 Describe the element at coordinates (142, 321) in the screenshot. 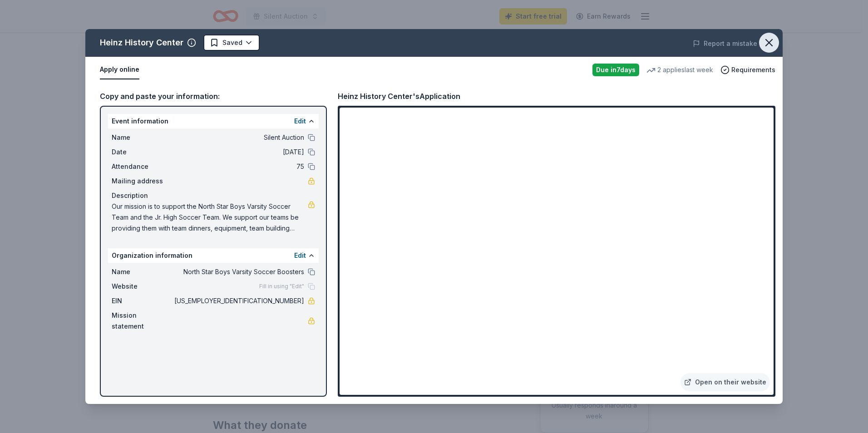

I see `span: Mission statement` at that location.